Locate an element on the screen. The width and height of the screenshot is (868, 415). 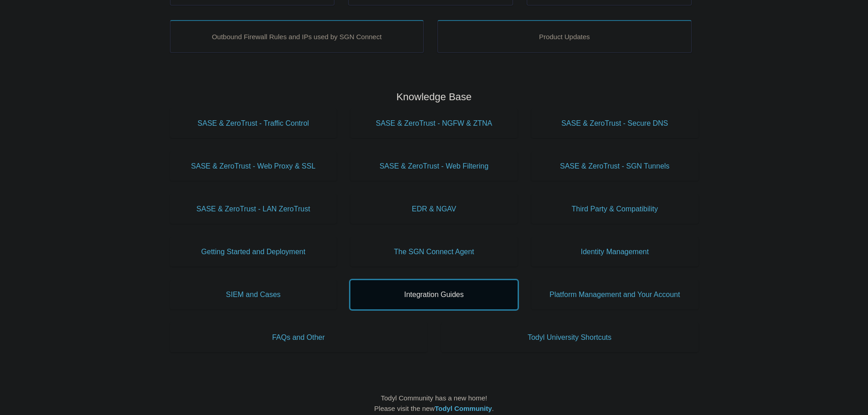
a: Integration Guides is located at coordinates (434, 294).